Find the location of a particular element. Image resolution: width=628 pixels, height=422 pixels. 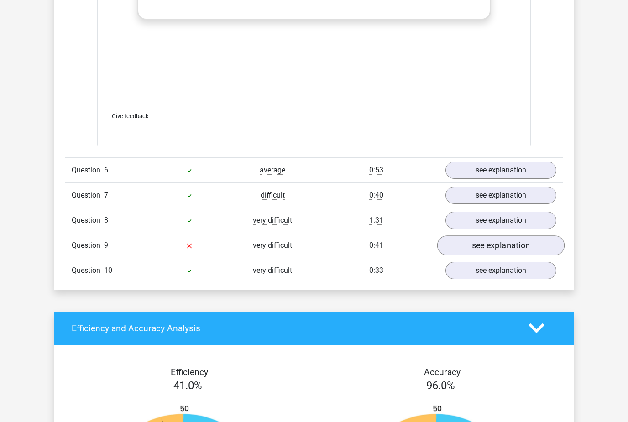

span: 9 is located at coordinates (106, 245).